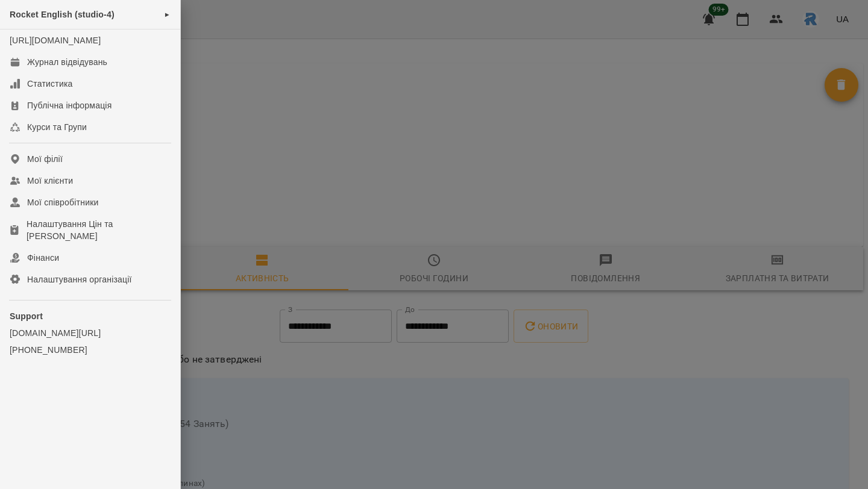  Describe the element at coordinates (63, 202) in the screenshot. I see `div: Мої співробітники` at that location.